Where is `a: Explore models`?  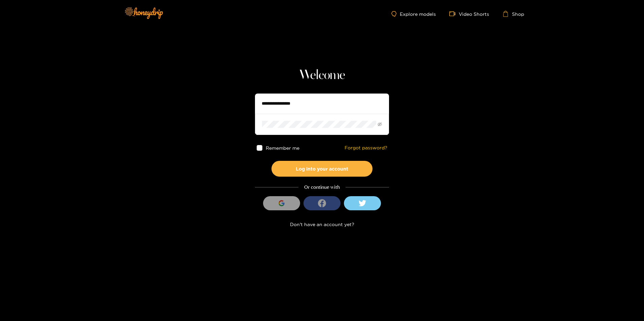 a: Explore models is located at coordinates (413, 14).